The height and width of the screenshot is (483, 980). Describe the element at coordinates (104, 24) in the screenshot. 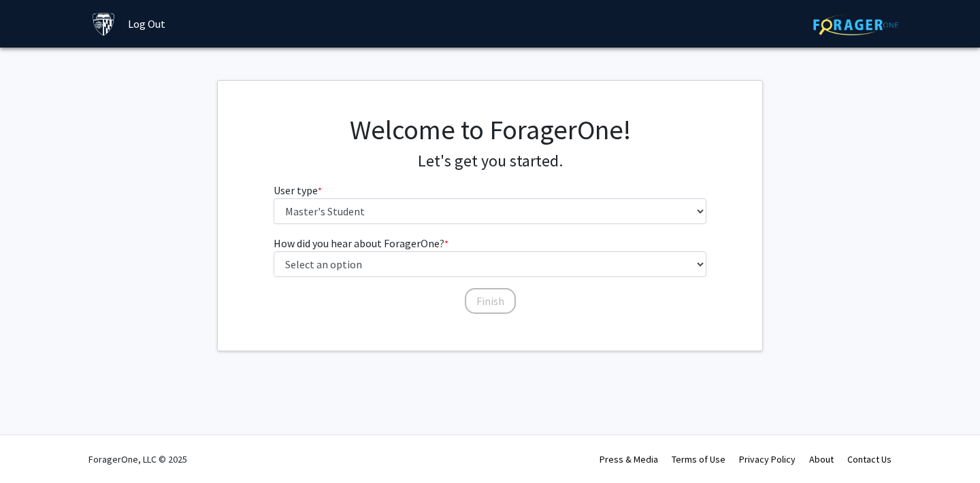

I see `img: Johns Hopkins University Logo` at that location.